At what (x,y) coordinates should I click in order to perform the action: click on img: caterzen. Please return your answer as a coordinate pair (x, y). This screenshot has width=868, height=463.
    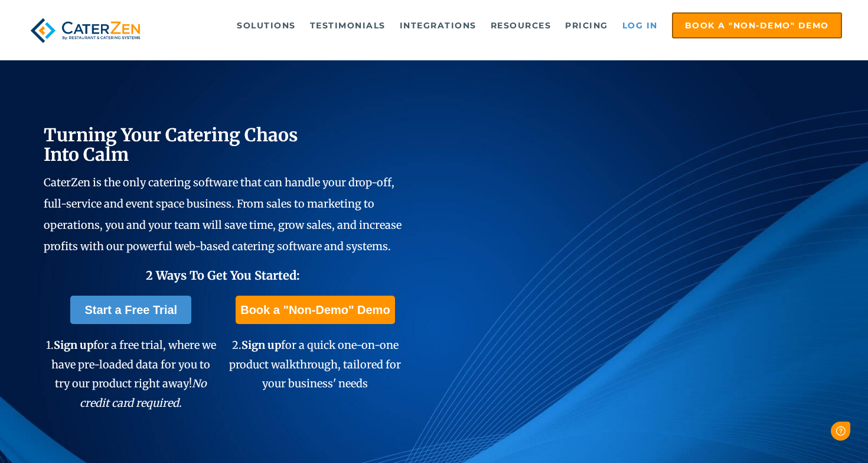
    Looking at the image, I should click on (85, 30).